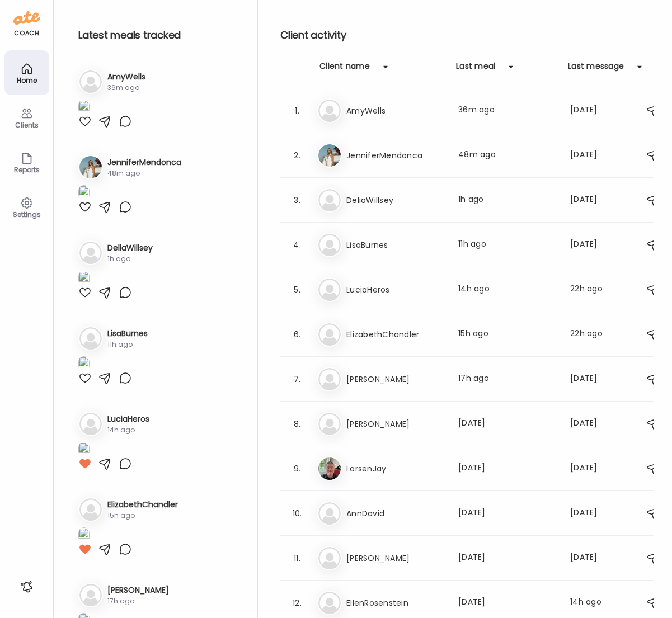 The width and height of the screenshot is (672, 618). Describe the element at coordinates (84, 363) in the screenshot. I see `img: images%2F14YwdST0zVTSBa9Pc02PT7cAhhp2%2FMqcO2qCN3emCrQEtK7TP%2FBQhO735hKudivu7rvH7N_1080` at that location.